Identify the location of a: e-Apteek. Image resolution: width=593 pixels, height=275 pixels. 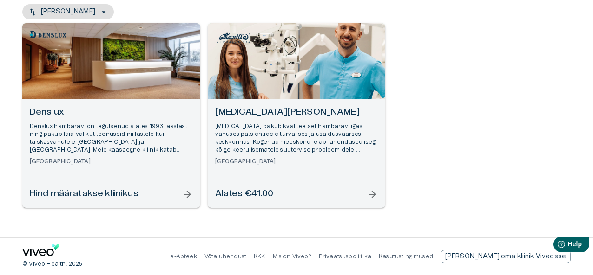
(183, 257).